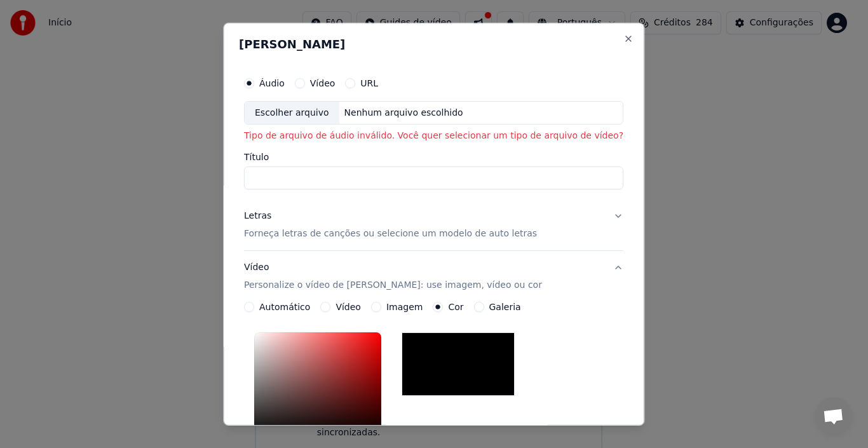  Describe the element at coordinates (404, 113) in the screenshot. I see `div: Nenhum arquivo escolhido` at that location.